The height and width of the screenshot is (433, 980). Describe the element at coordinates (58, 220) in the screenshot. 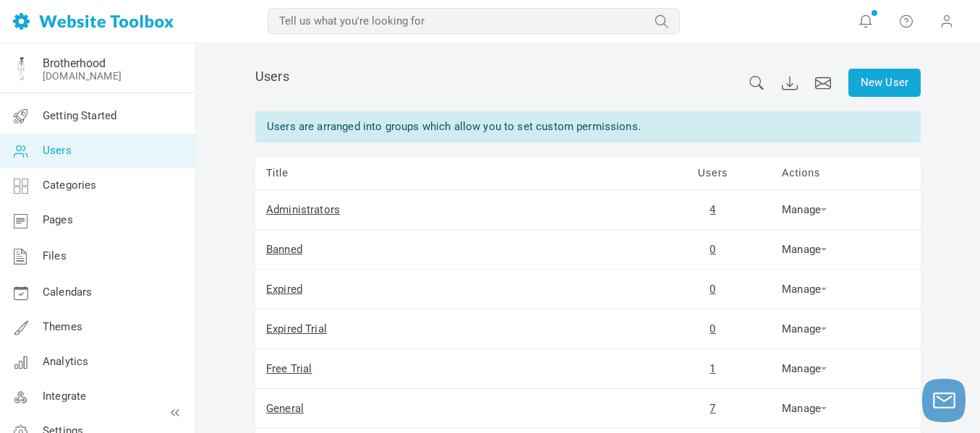

I see `span: Pages` at that location.